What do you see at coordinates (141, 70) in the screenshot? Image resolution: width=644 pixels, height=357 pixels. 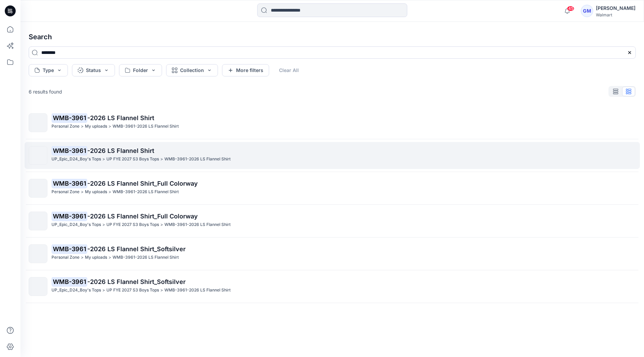 I see `button: Folder` at bounding box center [141, 70].